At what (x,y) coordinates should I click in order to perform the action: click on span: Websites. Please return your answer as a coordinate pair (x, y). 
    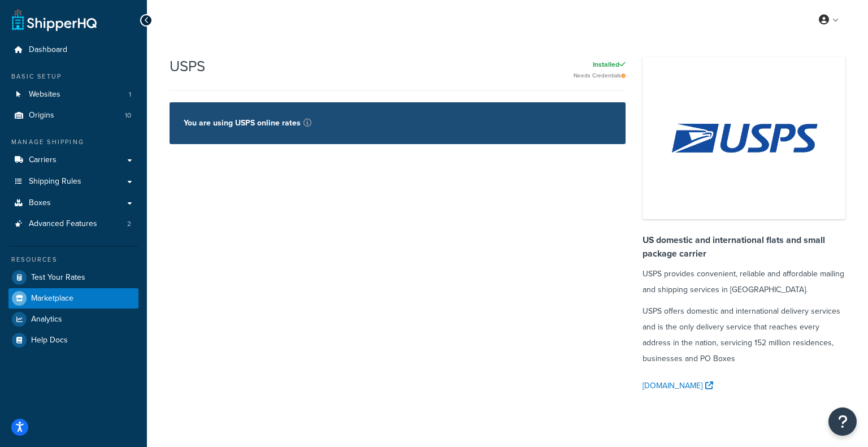
    Looking at the image, I should click on (45, 95).